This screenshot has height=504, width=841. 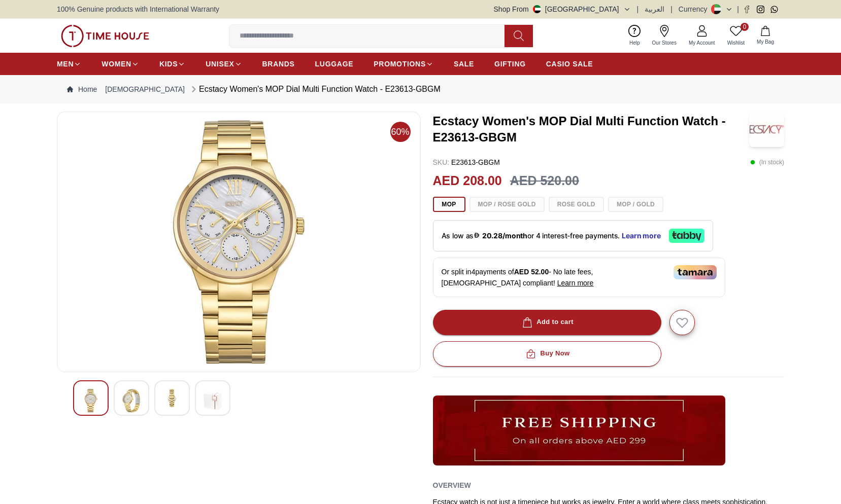 I want to click on a: KIDS, so click(x=172, y=64).